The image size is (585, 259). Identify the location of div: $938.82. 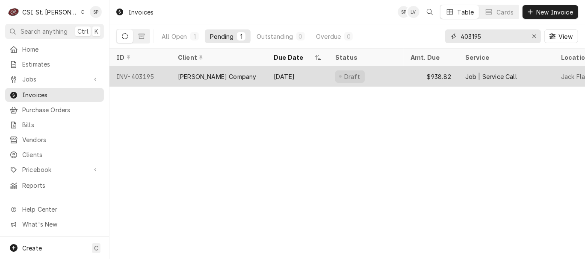
(431, 76).